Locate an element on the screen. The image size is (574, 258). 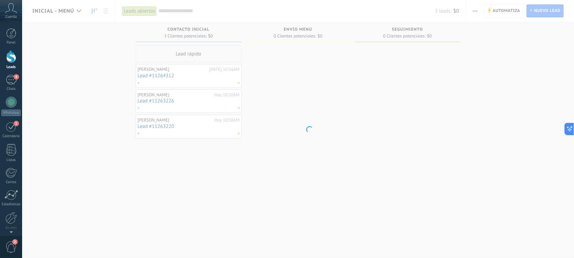
div: Correo is located at coordinates (11, 182).